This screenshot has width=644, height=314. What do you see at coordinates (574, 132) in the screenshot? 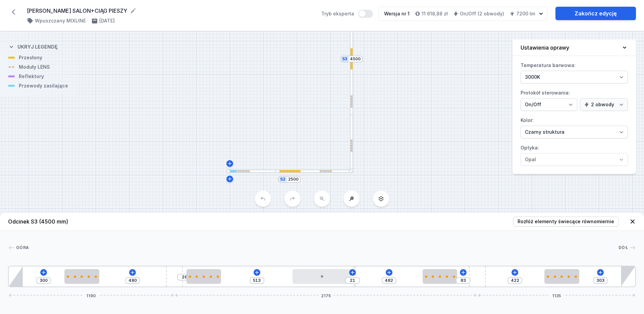
I see `select: Kolor:` at bounding box center [574, 132].